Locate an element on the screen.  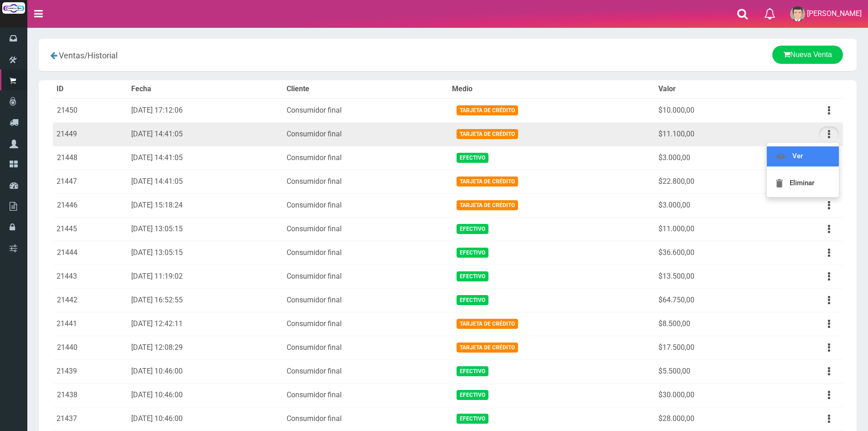
th: ID is located at coordinates (90, 90).